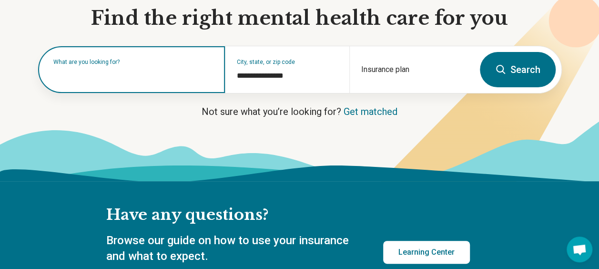  I want to click on a: Get matched, so click(370, 112).